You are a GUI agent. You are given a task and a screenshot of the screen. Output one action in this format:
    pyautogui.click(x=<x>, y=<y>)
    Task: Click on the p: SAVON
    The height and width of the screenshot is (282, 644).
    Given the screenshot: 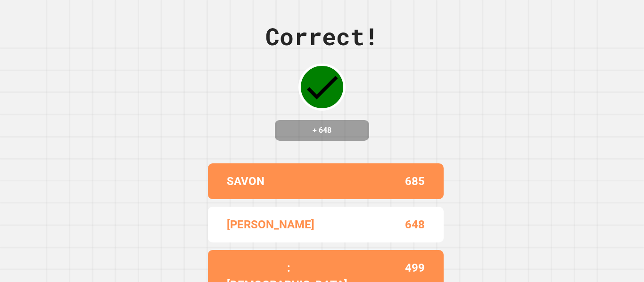 What is the action you would take?
    pyautogui.click(x=246, y=181)
    